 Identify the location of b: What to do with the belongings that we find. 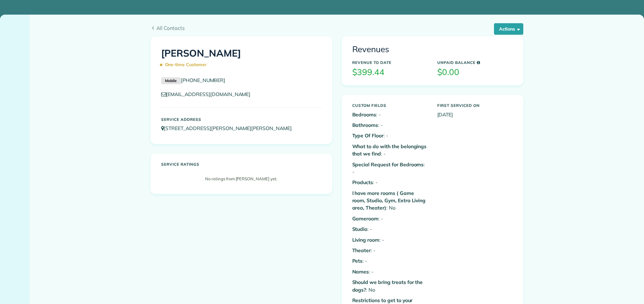
(390, 150).